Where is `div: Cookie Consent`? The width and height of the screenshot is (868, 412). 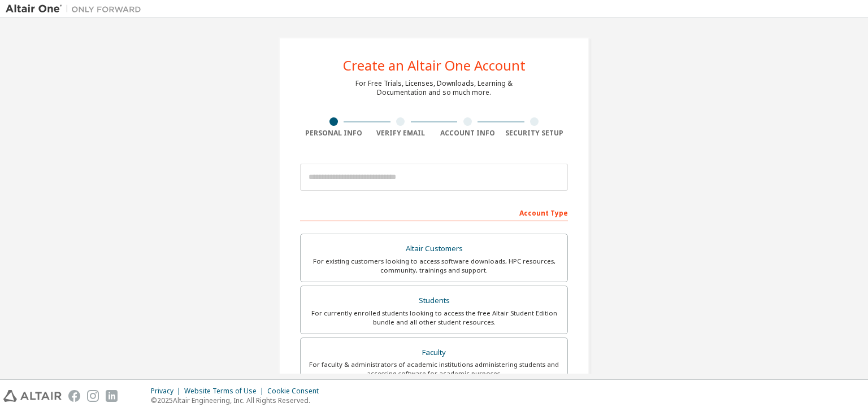 div: Cookie Consent is located at coordinates (296, 391).